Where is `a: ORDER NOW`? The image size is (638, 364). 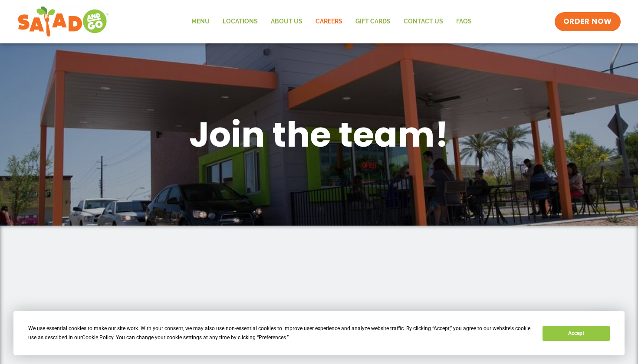
a: ORDER NOW is located at coordinates (588, 22).